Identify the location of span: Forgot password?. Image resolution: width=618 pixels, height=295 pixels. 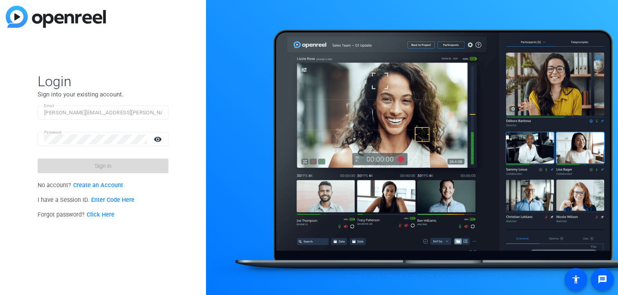
(76, 215).